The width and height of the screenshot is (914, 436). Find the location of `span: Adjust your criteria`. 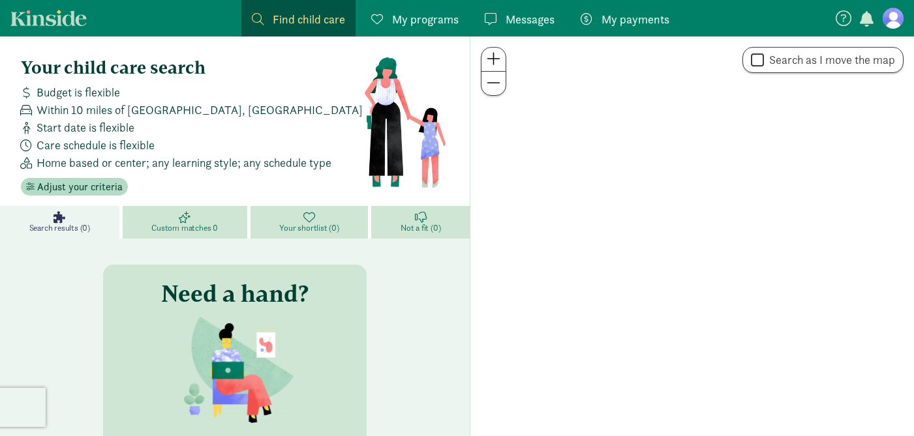

span: Adjust your criteria is located at coordinates (80, 187).